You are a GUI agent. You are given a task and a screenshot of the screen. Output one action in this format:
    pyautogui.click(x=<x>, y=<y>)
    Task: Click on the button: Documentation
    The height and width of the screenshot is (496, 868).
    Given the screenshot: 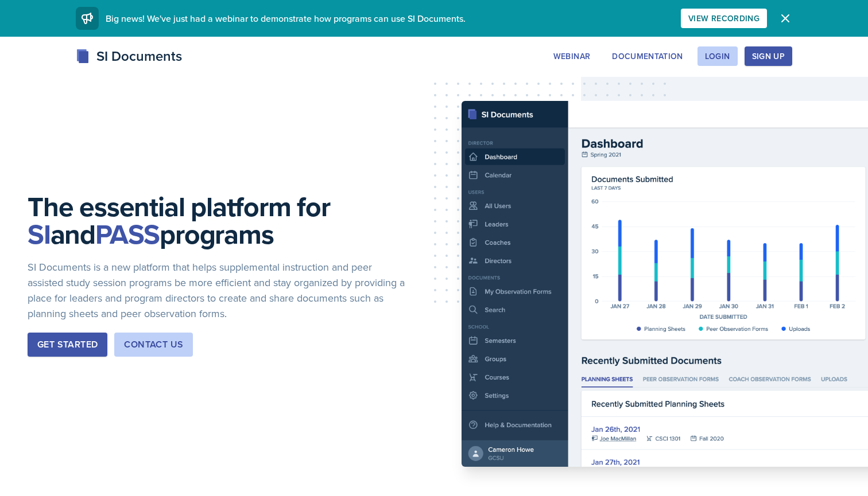 What is the action you would take?
    pyautogui.click(x=648, y=56)
    